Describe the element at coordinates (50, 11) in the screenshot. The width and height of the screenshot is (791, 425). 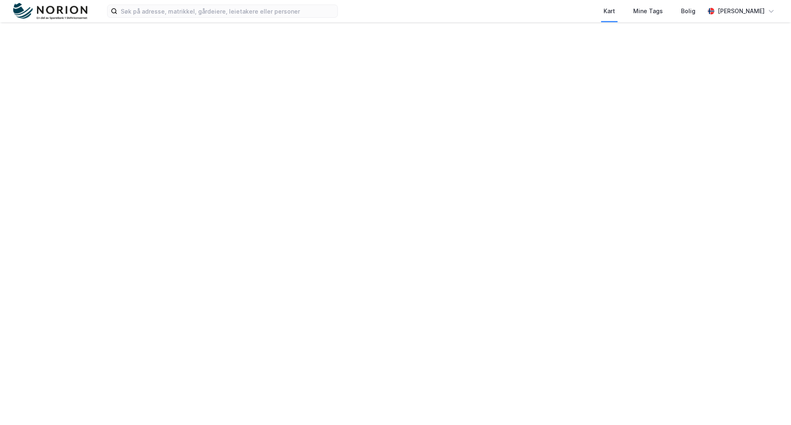
I see `img: norion-logo.80e7a08dc31c2e691866.png` at that location.